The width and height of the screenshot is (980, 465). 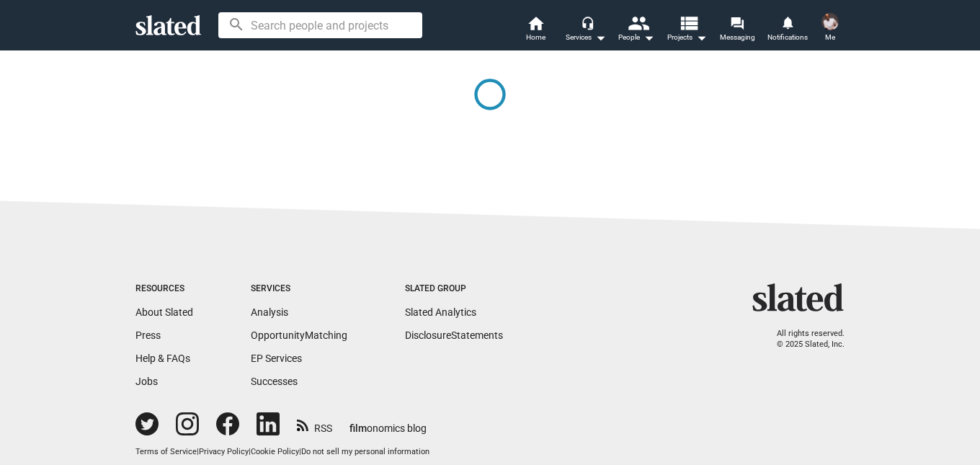 I want to click on button: Services, so click(x=586, y=30).